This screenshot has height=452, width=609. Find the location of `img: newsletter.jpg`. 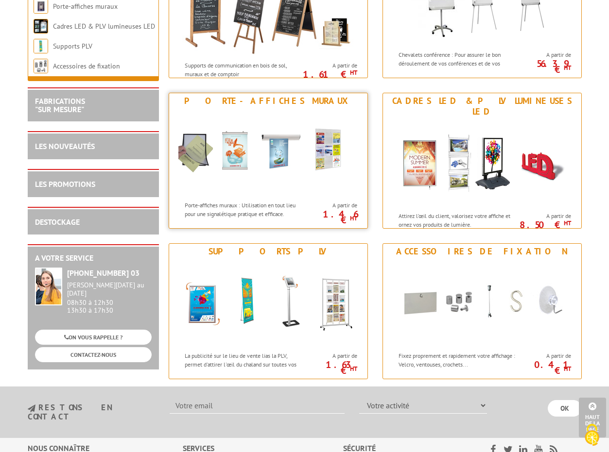

img: newsletter.jpg is located at coordinates (32, 409).